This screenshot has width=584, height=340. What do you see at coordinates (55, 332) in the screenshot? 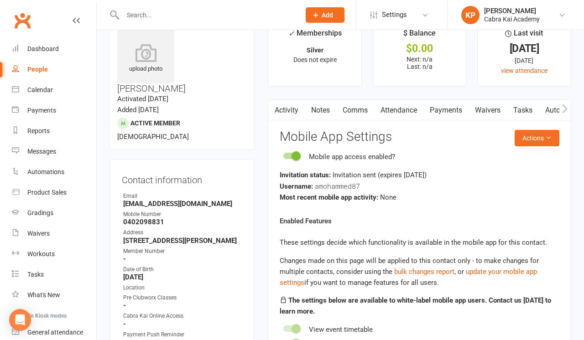
I see `div: General attendance` at bounding box center [55, 332].